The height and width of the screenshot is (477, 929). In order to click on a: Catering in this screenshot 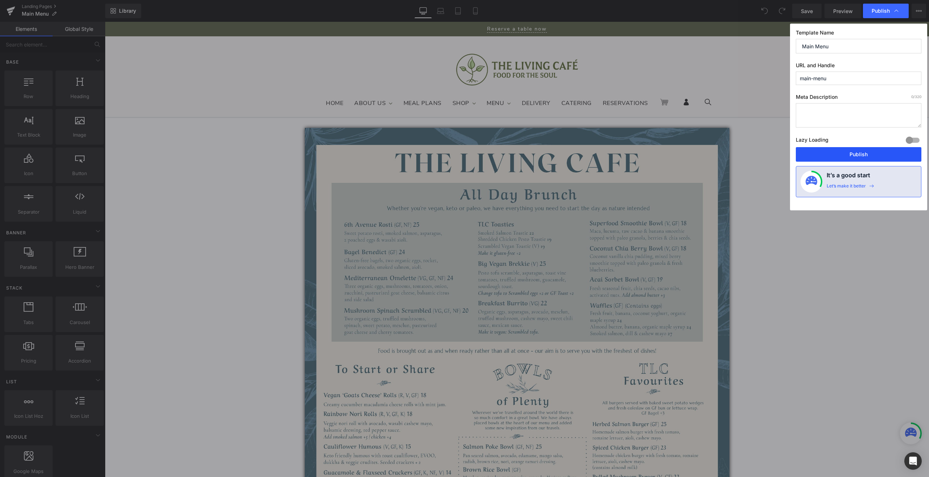, I will do `click(472, 81)`.